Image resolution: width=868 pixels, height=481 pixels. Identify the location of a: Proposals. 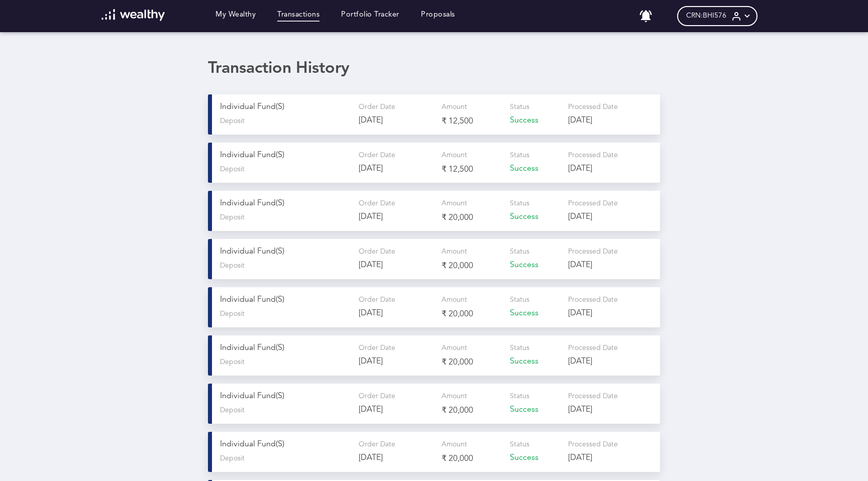
(438, 16).